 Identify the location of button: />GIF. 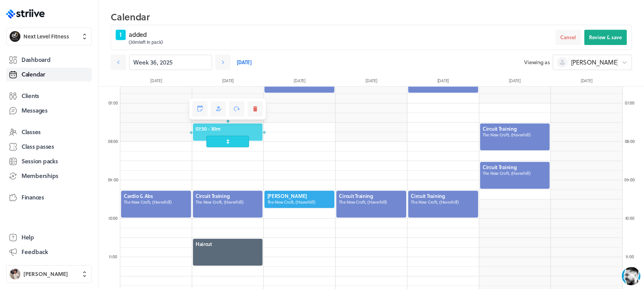
(125, 240).